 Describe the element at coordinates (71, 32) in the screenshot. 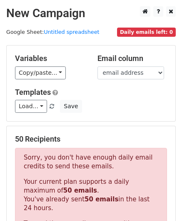

I see `a: Untitled spreadsheet` at that location.